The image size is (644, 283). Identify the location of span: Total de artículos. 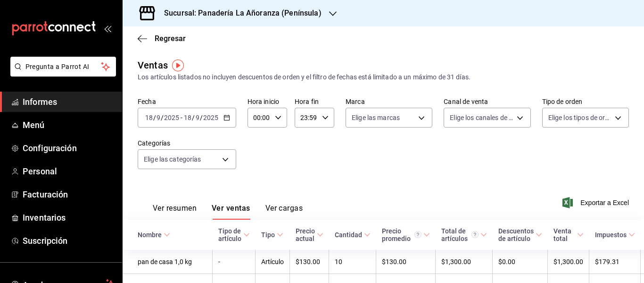
(464, 234).